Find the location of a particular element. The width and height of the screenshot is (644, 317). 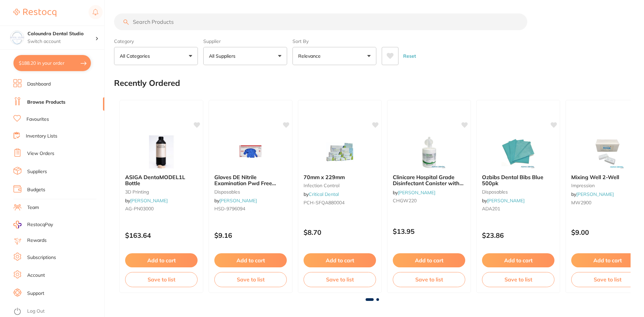

small: PCH-SFQA880004 is located at coordinates (340, 203).